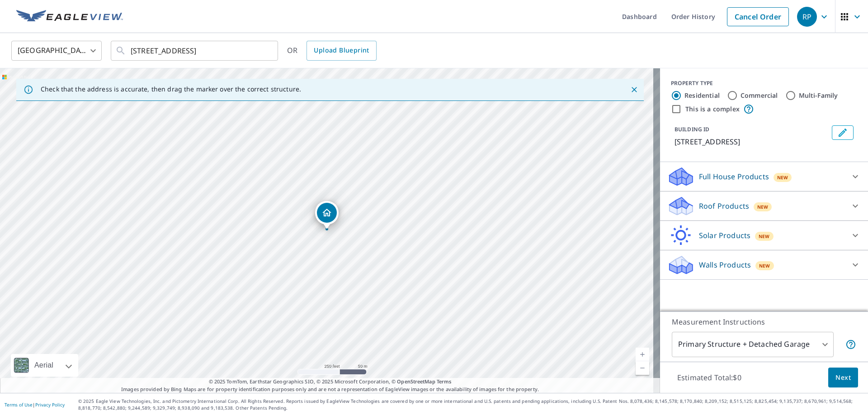 The width and height of the screenshot is (868, 416). Describe the element at coordinates (471, 405) in the screenshot. I see `p: © 2025 Eagle View Technologies, Inc. and Pictometry International Corp. All Rights Reserved. Repo...` at that location.